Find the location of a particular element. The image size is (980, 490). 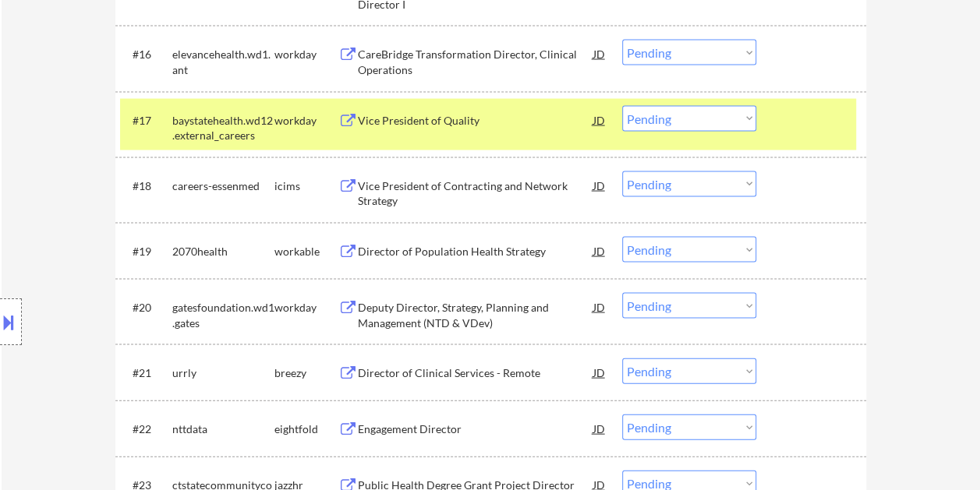

div: eightfold is located at coordinates (307, 430).